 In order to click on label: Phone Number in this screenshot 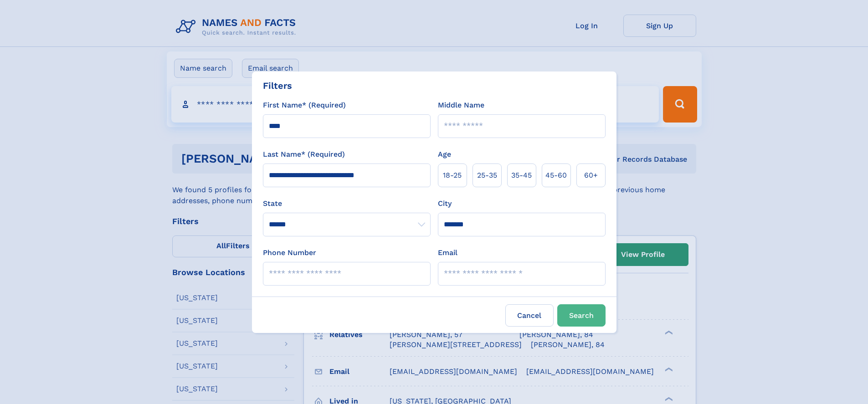, I will do `click(289, 253)`.